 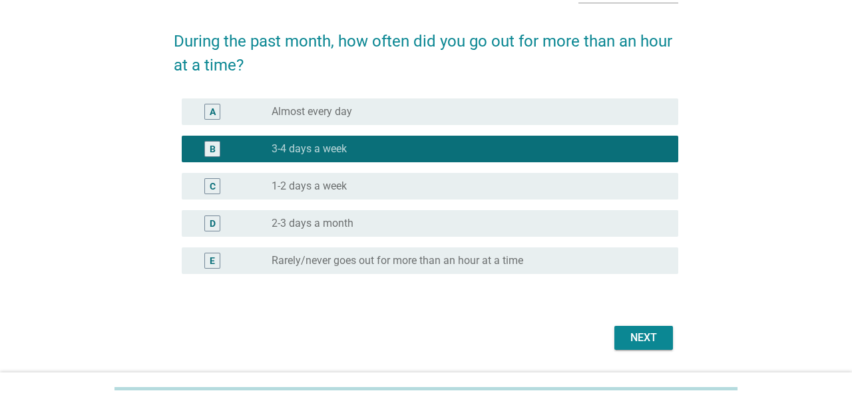 I want to click on div: D, so click(x=212, y=223).